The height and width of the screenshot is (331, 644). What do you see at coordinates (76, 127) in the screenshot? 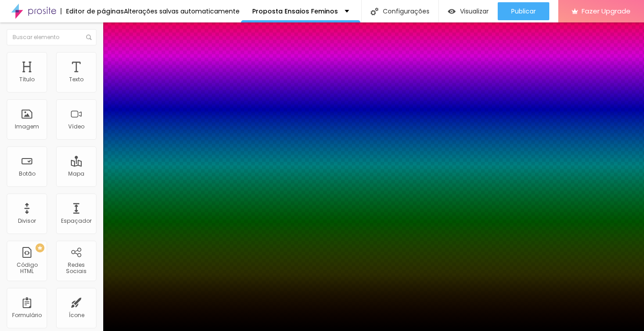
I see `div: Vídeo` at bounding box center [76, 127].